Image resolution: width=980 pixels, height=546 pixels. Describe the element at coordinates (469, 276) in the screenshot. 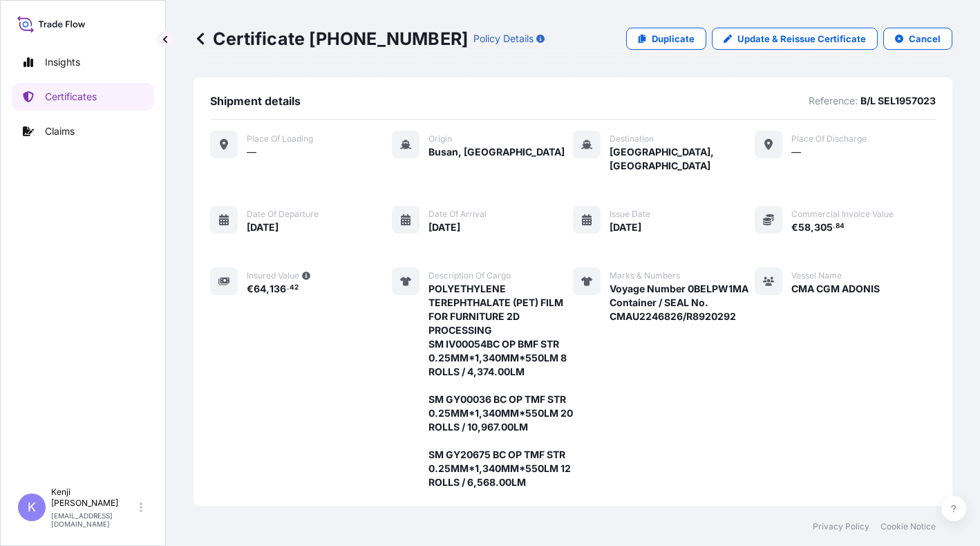

I see `span: Description of cargo` at that location.